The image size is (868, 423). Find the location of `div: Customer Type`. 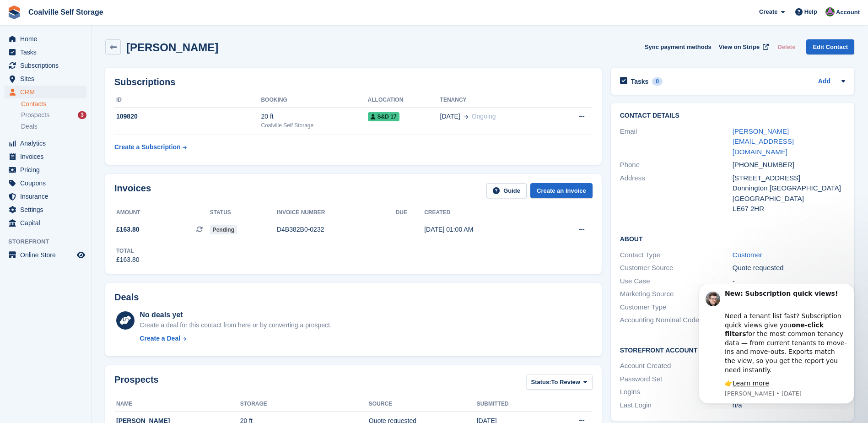

div: Customer Type is located at coordinates (677, 307).